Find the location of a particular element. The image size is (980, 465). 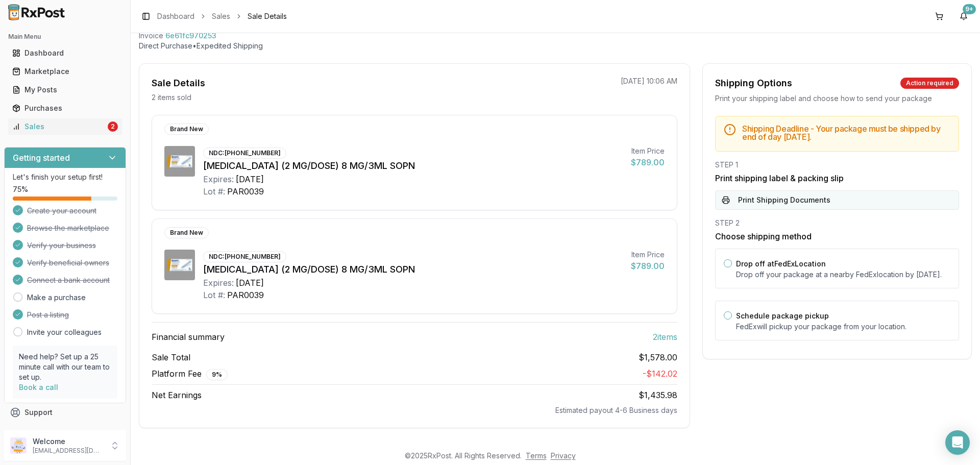

span: Sale Details is located at coordinates (267, 17).